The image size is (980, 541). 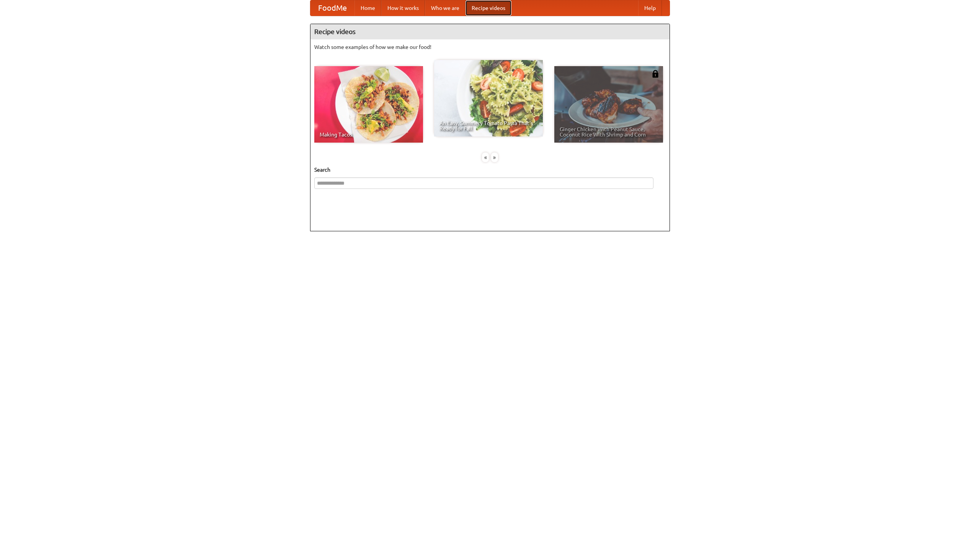 What do you see at coordinates (490, 47) in the screenshot?
I see `p: Watch some examples of how we make our food!` at bounding box center [490, 47].